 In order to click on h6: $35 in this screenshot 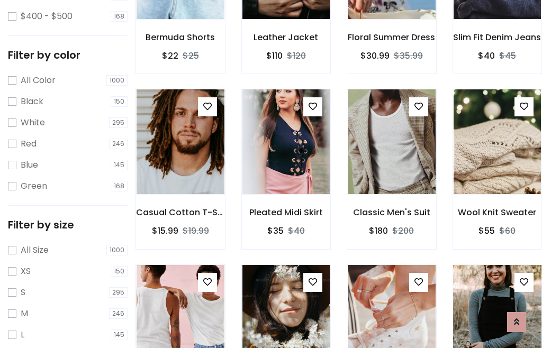, I will do `click(275, 231)`.